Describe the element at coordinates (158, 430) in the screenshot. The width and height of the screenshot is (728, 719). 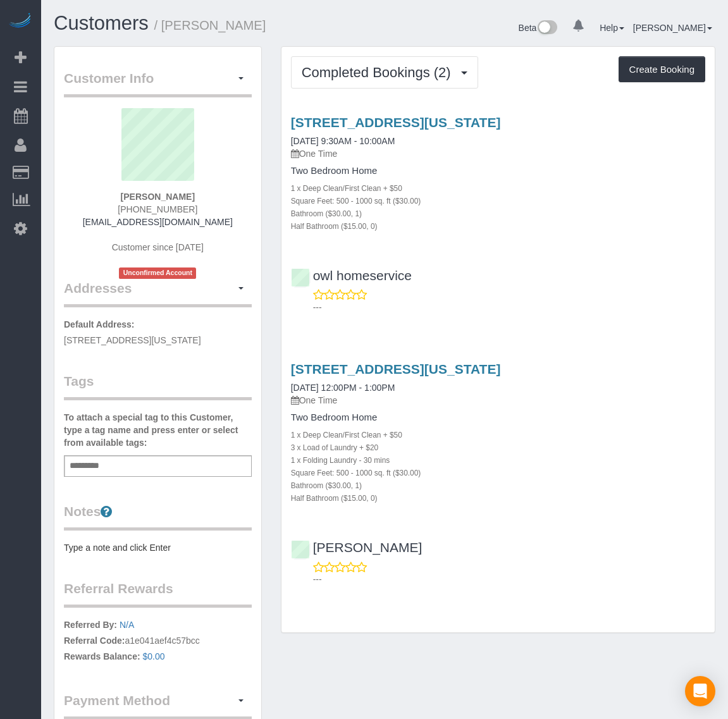
I see `label: To attach a special tag to this Customer, type a tag name and press enter or select from availabl...` at that location.